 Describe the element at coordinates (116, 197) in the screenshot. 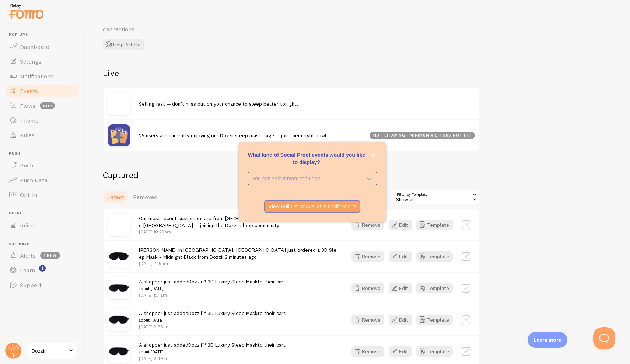

I see `a: Latest` at that location.